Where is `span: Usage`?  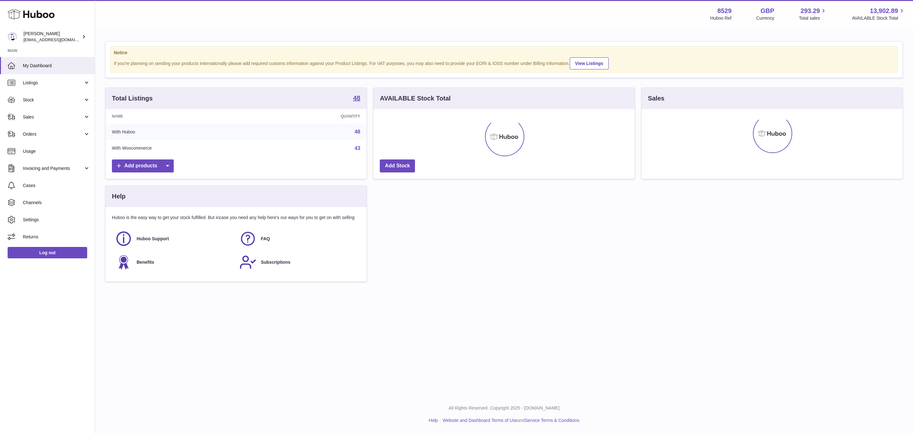
span: Usage is located at coordinates (56, 151).